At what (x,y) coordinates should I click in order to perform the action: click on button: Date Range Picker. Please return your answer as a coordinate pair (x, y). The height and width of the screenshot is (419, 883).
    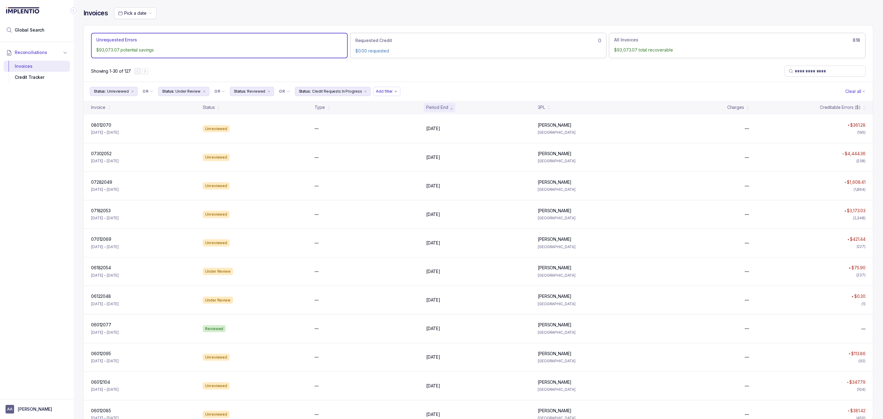
    Looking at the image, I should click on (135, 13).